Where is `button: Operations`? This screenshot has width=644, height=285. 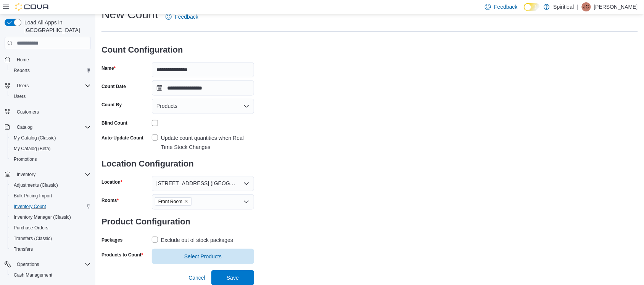 button: Operations is located at coordinates (28, 265).